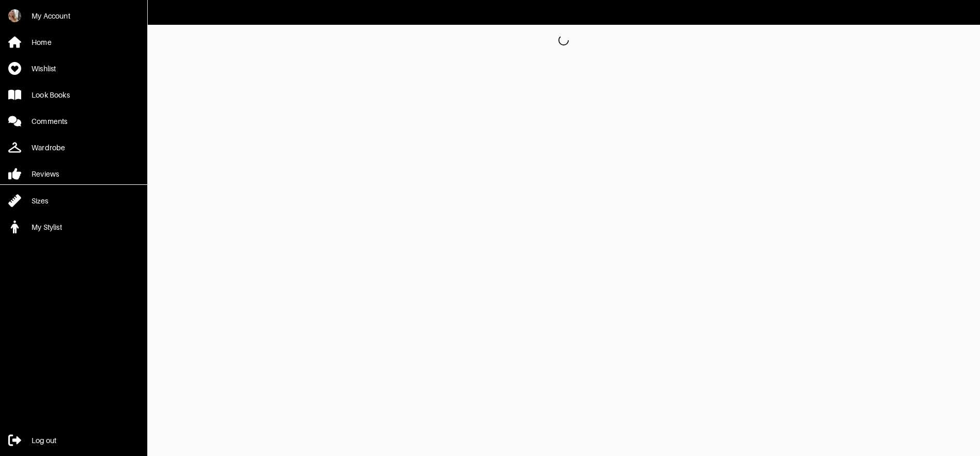  I want to click on div: Sizes, so click(40, 201).